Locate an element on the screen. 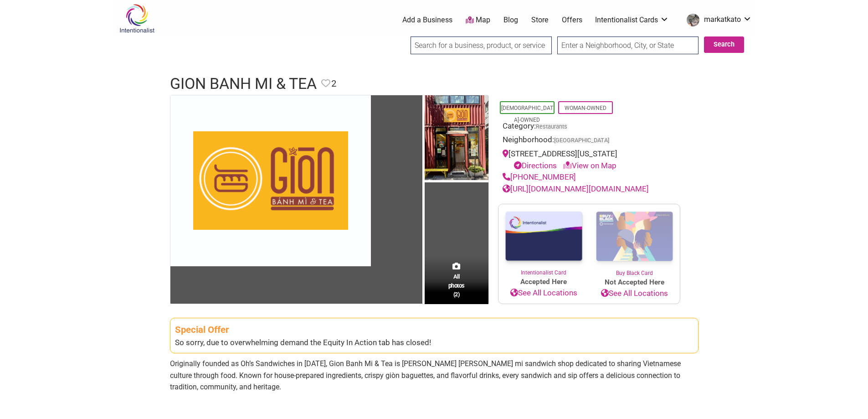 The image size is (868, 419). div: Special Offer is located at coordinates (434, 329).